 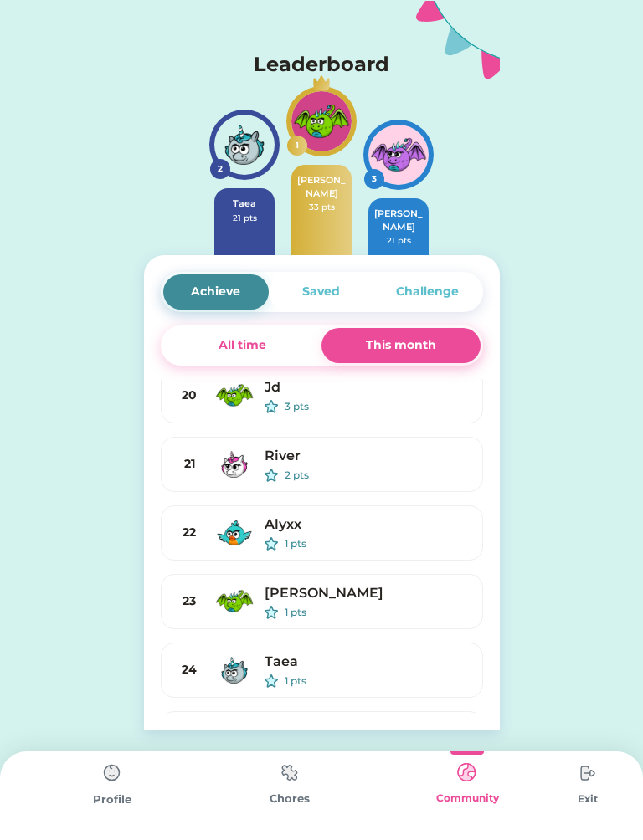 What do you see at coordinates (458, 40) in the screenshot?
I see `img: Group.svg` at bounding box center [458, 40].